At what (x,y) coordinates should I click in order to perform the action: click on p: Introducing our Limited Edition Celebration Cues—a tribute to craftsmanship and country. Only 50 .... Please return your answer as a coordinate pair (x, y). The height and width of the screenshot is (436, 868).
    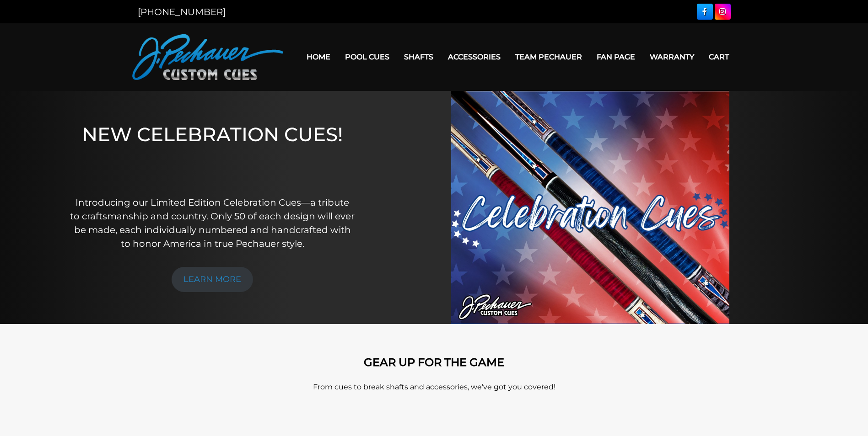
    Looking at the image, I should click on (212, 223).